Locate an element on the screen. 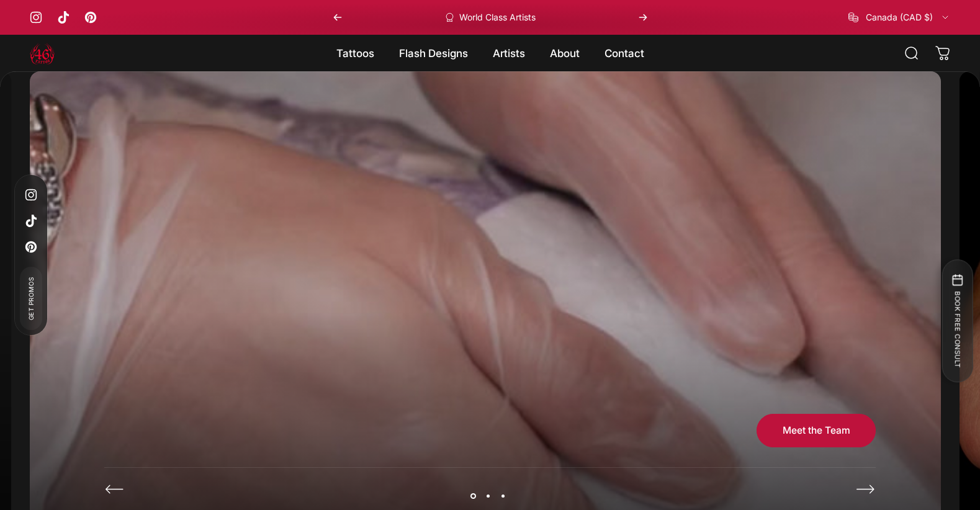 This screenshot has height=510, width=980. a: Contact is located at coordinates (624, 53).